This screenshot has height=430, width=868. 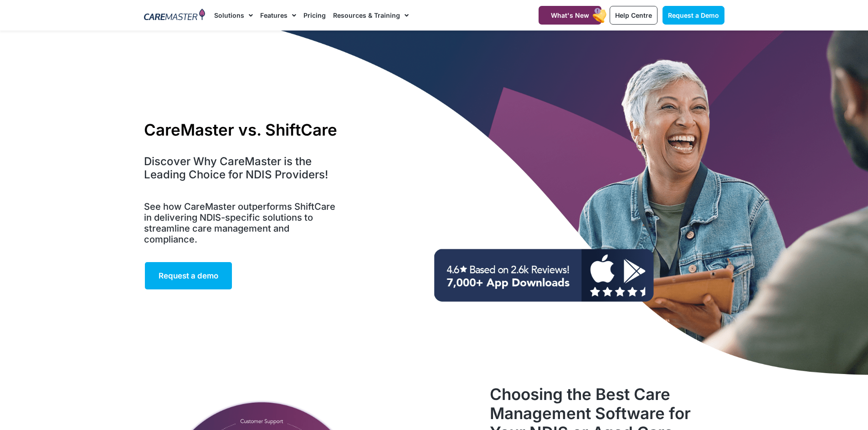 What do you see at coordinates (693, 15) in the screenshot?
I see `span: Request a Demo` at bounding box center [693, 15].